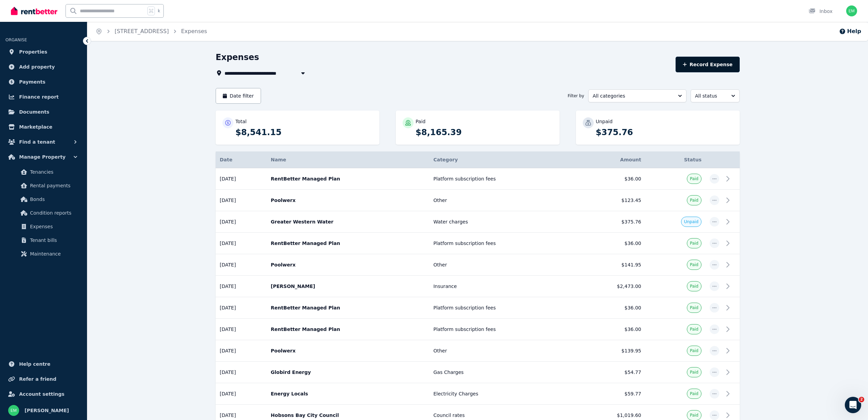 The width and height of the screenshot is (868, 420). Describe the element at coordinates (691, 222) in the screenshot. I see `span: Unpaid` at that location.